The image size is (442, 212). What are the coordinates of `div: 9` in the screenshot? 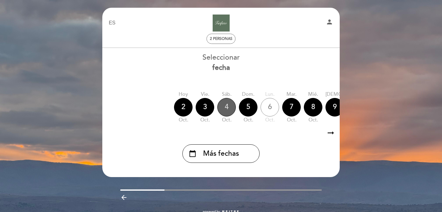 It's located at (335, 107).